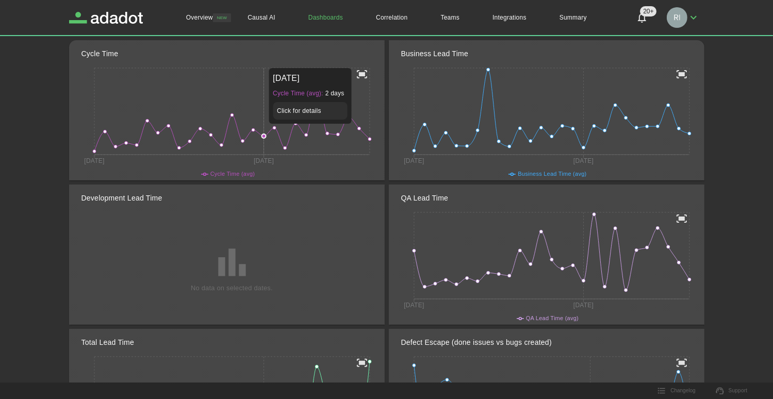 This screenshot has width=773, height=399. I want to click on span: No data on selected dates., so click(231, 288).